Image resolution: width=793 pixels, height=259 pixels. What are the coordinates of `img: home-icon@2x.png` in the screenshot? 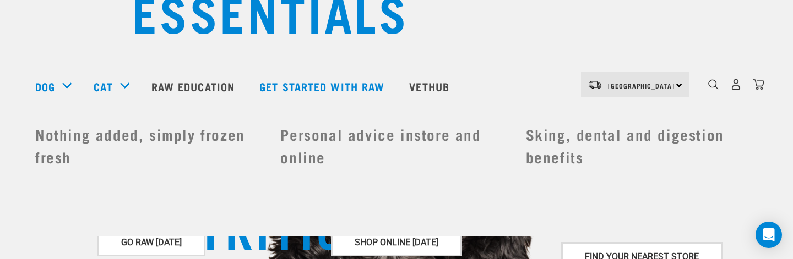 It's located at (758, 84).